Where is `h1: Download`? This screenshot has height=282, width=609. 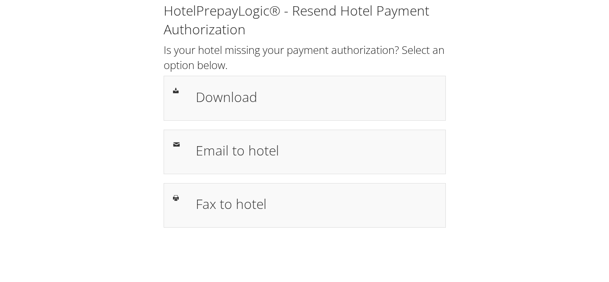
h1: Download is located at coordinates (316, 97).